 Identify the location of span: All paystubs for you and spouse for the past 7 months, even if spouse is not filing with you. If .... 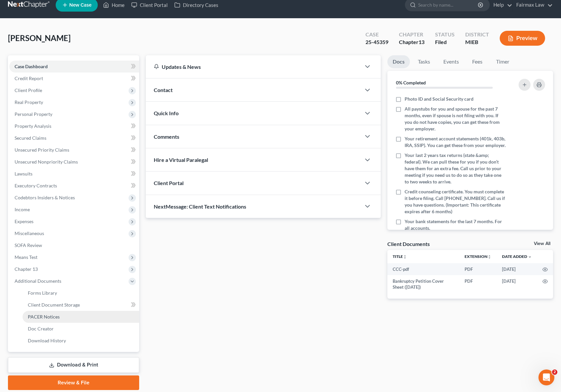
(455, 119).